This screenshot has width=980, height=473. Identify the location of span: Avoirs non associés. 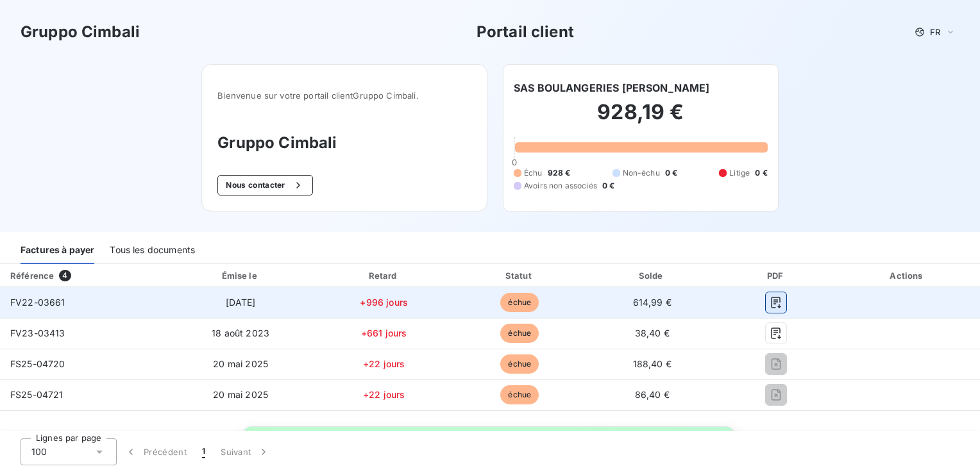
(561, 186).